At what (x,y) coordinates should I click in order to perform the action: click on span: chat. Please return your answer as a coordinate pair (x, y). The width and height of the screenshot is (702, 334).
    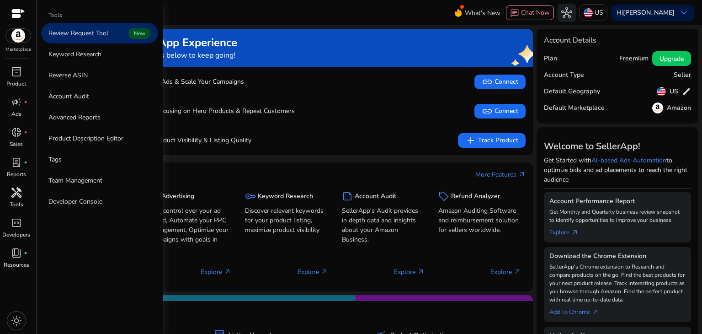
    Looking at the image, I should click on (515, 13).